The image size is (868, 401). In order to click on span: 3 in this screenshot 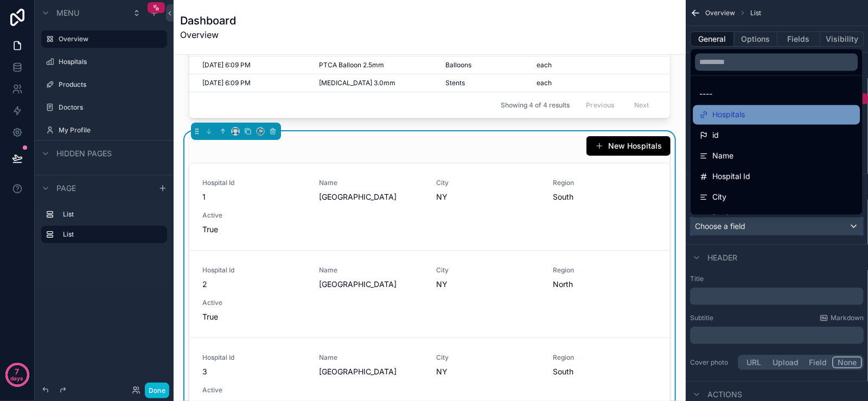, I will do `click(254, 372)`.